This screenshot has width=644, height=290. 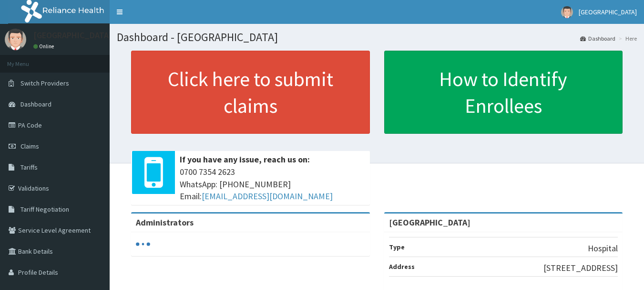 What do you see at coordinates (397, 247) in the screenshot?
I see `b: Type` at bounding box center [397, 247].